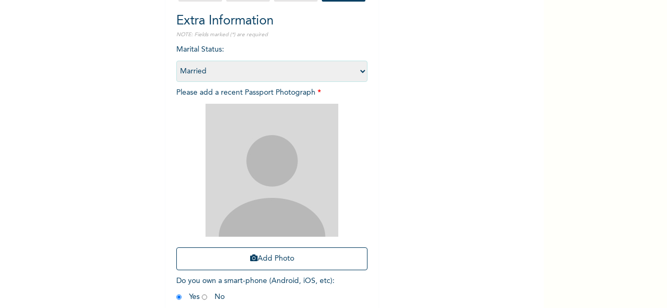 The width and height of the screenshot is (667, 308). Describe the element at coordinates (272, 21) in the screenshot. I see `h2: Extra Information` at that location.